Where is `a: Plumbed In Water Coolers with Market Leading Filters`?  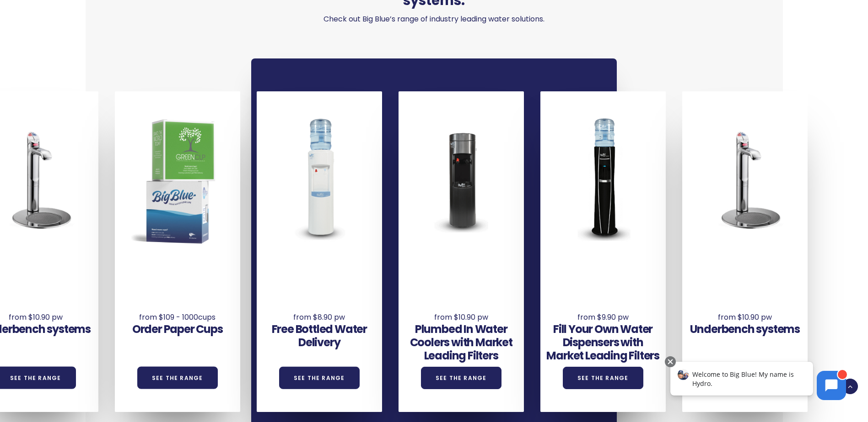
a: Plumbed In Water Coolers with Market Leading Filters is located at coordinates (461, 342).